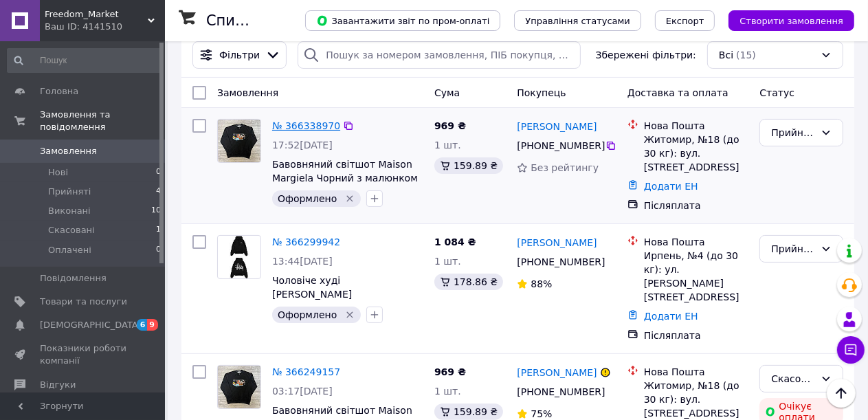 This screenshot has width=868, height=420. I want to click on span: Повідомлення, so click(72, 278).